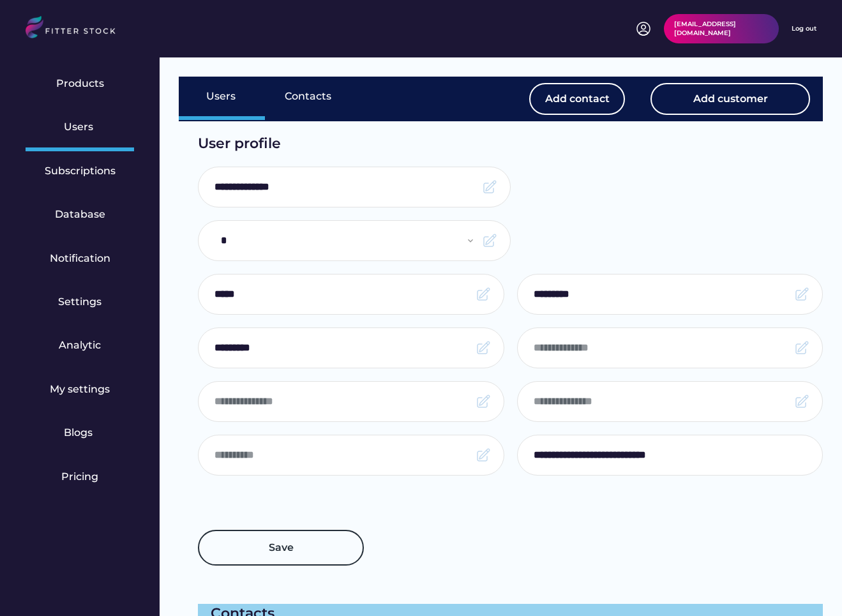  I want to click on div: Products, so click(79, 84).